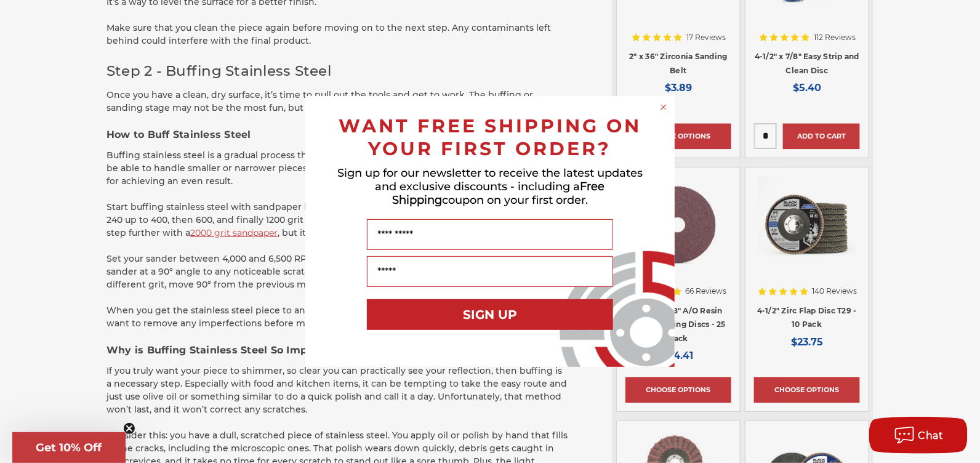 The width and height of the screenshot is (980, 463). What do you see at coordinates (490, 314) in the screenshot?
I see `button: SIGN UP` at bounding box center [490, 314].